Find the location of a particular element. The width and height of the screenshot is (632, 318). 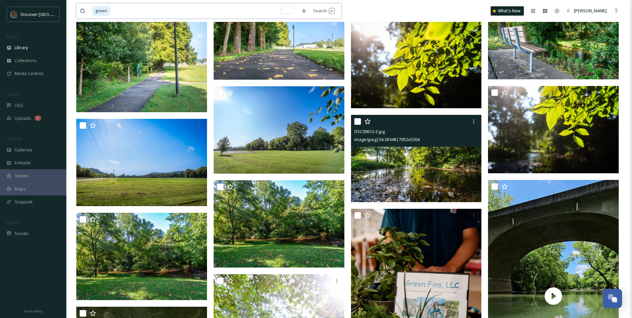

div: What's New is located at coordinates (508, 11).